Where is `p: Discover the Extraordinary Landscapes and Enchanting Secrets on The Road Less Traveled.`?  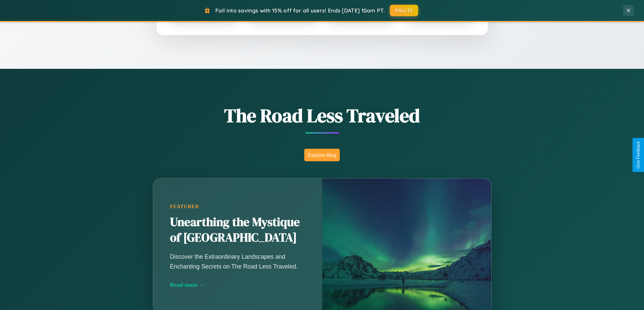
p: Discover the Extraordinary Landscapes and Enchanting Secrets on The Road Less Traveled. is located at coordinates (238, 262).